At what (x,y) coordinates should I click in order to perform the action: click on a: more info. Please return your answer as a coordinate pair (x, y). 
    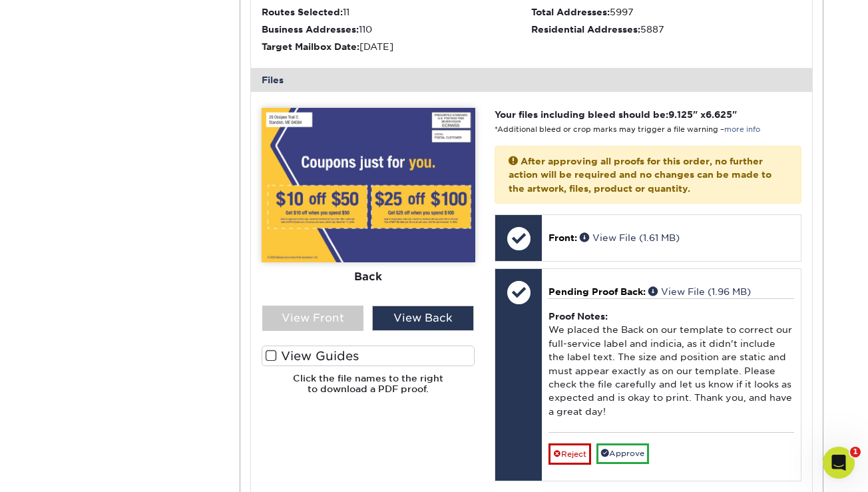
    Looking at the image, I should click on (742, 130).